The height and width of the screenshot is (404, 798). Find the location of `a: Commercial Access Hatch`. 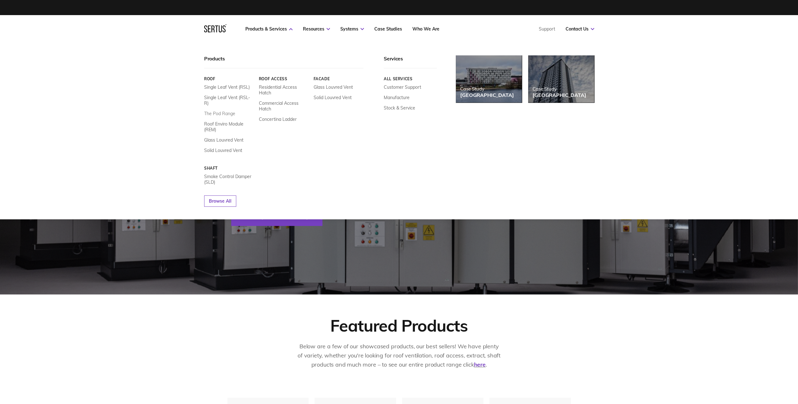

a: Commercial Access Hatch is located at coordinates (283, 106).